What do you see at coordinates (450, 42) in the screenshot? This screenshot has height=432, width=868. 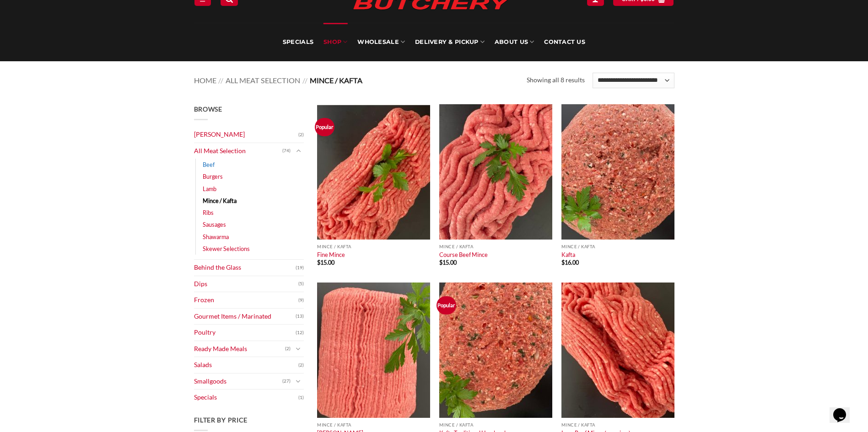 I see `a: Delivery & Pickup` at bounding box center [450, 42].